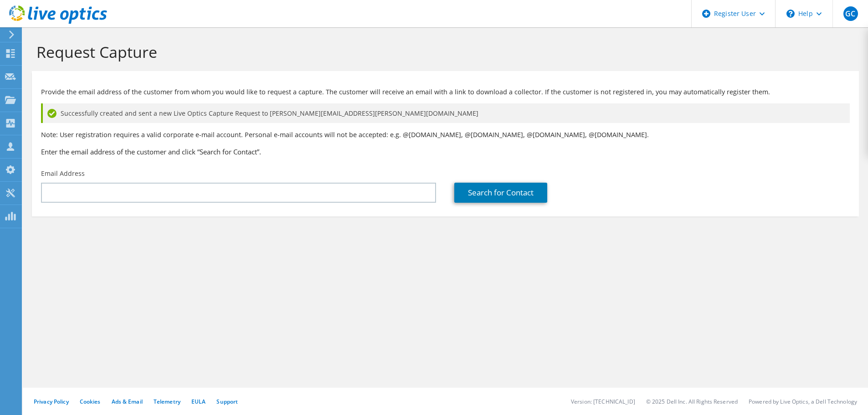  What do you see at coordinates (851, 14) in the screenshot?
I see `span: GC` at bounding box center [851, 14].